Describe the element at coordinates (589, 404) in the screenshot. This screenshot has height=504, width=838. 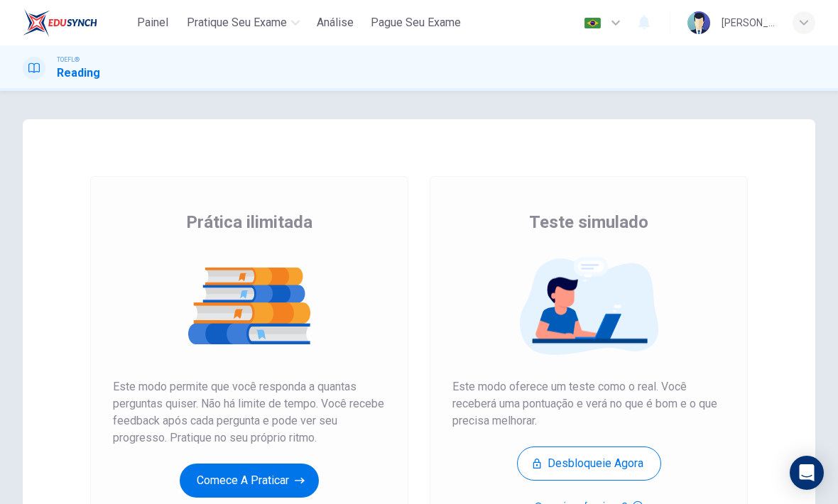
I see `span: Este modo oferece um teste como o real. Você receberá uma pontuação e verá no que é bom e o que p...` at that location.